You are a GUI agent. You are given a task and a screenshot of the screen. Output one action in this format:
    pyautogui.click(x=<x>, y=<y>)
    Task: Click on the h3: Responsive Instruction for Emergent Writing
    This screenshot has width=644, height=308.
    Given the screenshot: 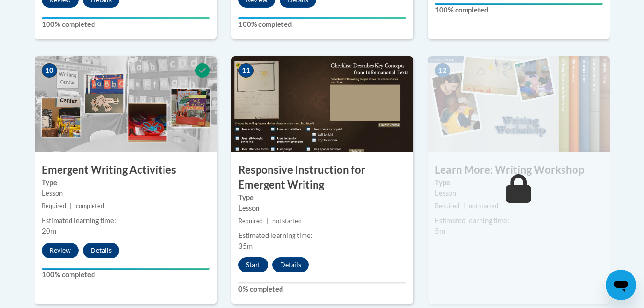 What is the action you would take?
    pyautogui.click(x=322, y=177)
    